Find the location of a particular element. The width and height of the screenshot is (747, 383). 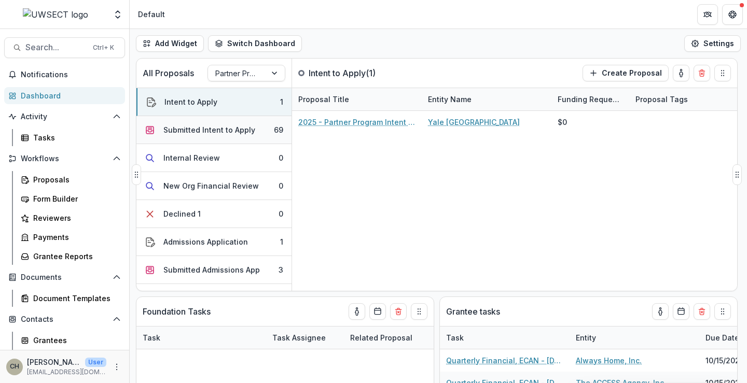

div: New Org Financial Review is located at coordinates (211, 186).